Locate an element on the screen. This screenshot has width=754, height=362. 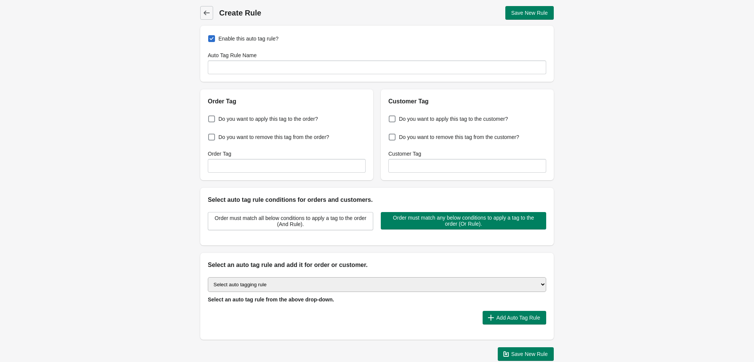
span: Do you want to remove this tag from the customer? is located at coordinates (459, 137).